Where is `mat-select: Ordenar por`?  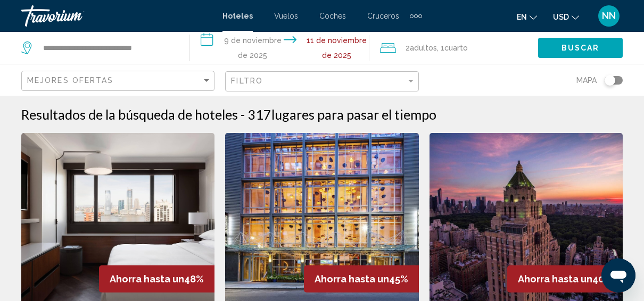 mat-select: Ordenar por is located at coordinates (119, 81).